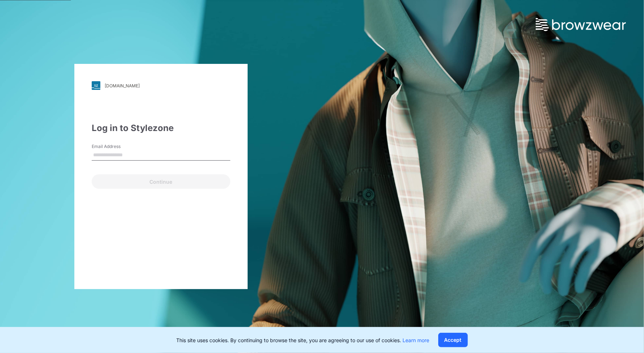  What do you see at coordinates (416, 341) in the screenshot?
I see `a: Learn more` at bounding box center [416, 341].